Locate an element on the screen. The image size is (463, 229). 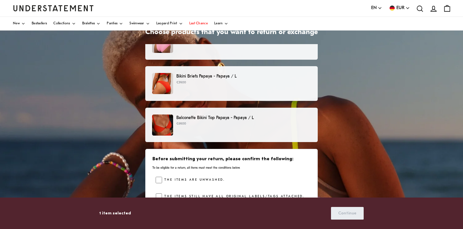
a: Last Chance is located at coordinates (198, 24).